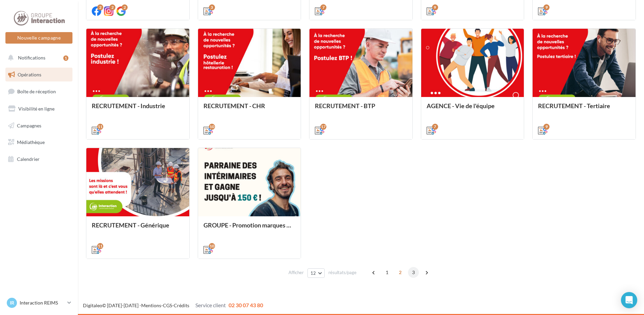 The image size is (644, 315). Describe the element at coordinates (246, 305) in the screenshot. I see `span: 02 30 07 43 80` at that location.